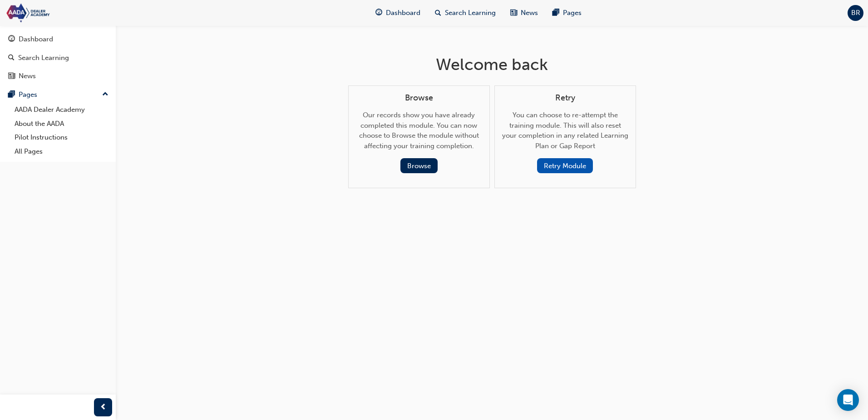  I want to click on div: Our records show you have already completed this module. You can now choose to Browse the module ..., so click(419, 133).